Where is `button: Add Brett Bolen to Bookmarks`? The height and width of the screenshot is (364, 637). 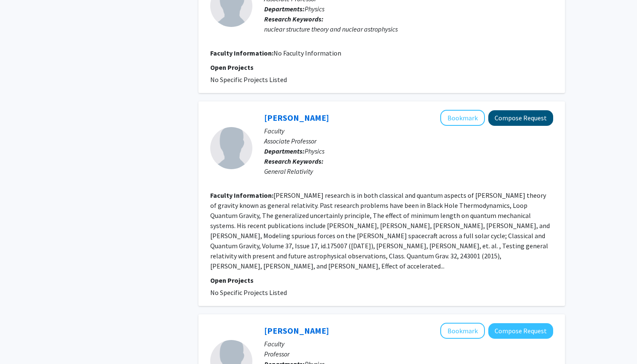
button: Add Brett Bolen to Bookmarks is located at coordinates (463, 118).